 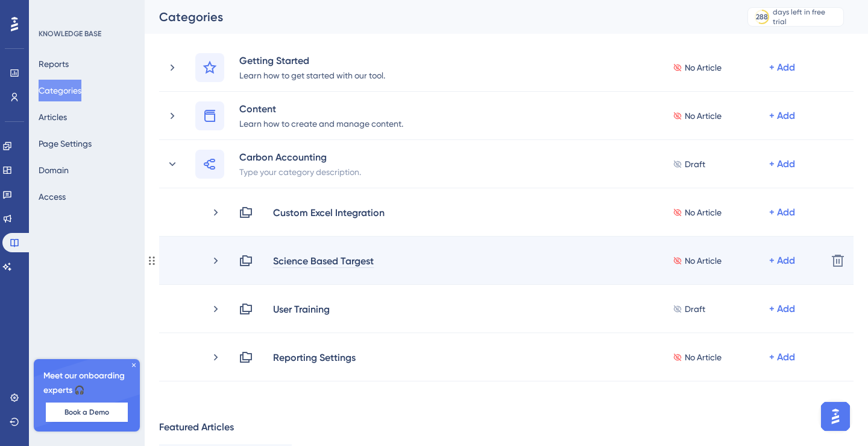 What do you see at coordinates (87, 412) in the screenshot?
I see `button: Book a Demo` at bounding box center [87, 412].